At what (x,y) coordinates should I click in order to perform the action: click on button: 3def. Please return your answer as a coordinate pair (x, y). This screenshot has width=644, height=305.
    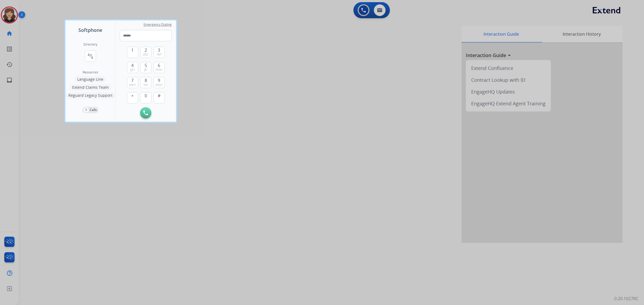
    Looking at the image, I should click on (159, 52).